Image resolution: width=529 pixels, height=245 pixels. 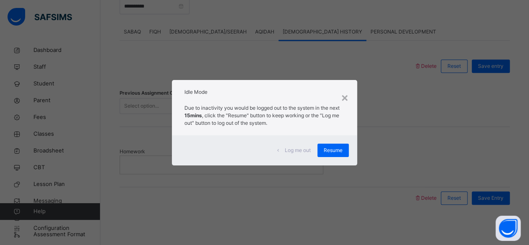 What do you see at coordinates (193, 115) in the screenshot?
I see `strong: 15mins` at bounding box center [193, 115].